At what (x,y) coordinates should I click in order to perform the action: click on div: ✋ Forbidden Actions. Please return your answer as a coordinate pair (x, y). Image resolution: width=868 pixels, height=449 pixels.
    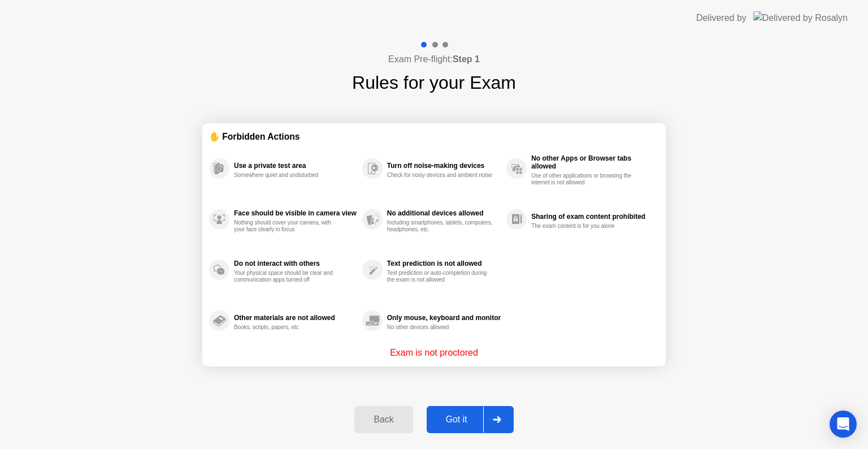
    Looking at the image, I should click on (434, 136).